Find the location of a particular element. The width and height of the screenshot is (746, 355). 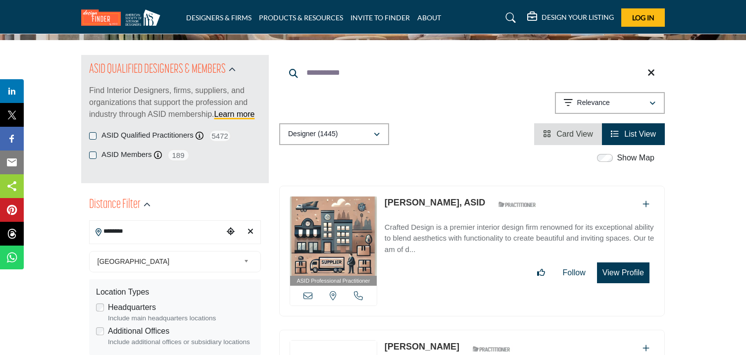

button: Like listing is located at coordinates (541, 273).